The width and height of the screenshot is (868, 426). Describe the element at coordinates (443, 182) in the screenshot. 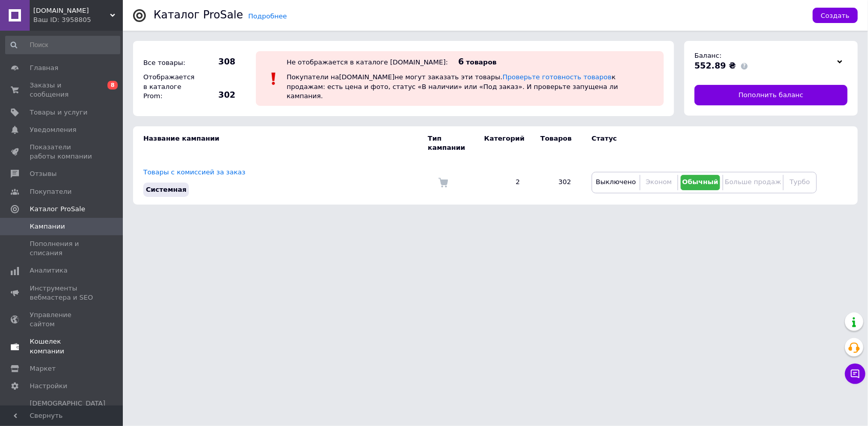

I see `img: Комиссия за заказ` at that location.